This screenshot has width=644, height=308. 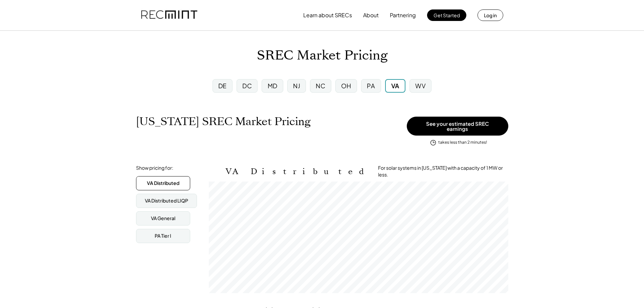 I want to click on div: VA Distributed, so click(x=163, y=183).